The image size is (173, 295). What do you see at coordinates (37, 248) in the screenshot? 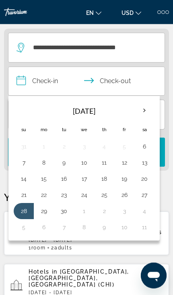
I see `span: 1` at bounding box center [37, 248].